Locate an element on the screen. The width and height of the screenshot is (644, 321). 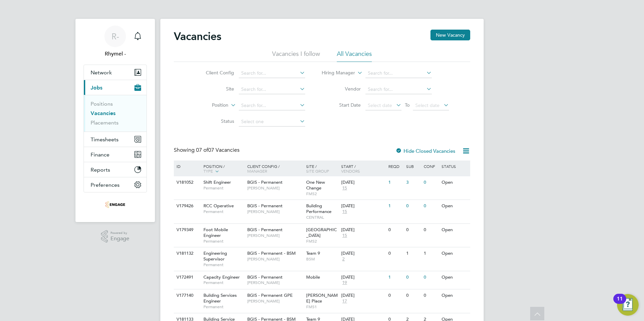
span: To is located at coordinates (408, 105).